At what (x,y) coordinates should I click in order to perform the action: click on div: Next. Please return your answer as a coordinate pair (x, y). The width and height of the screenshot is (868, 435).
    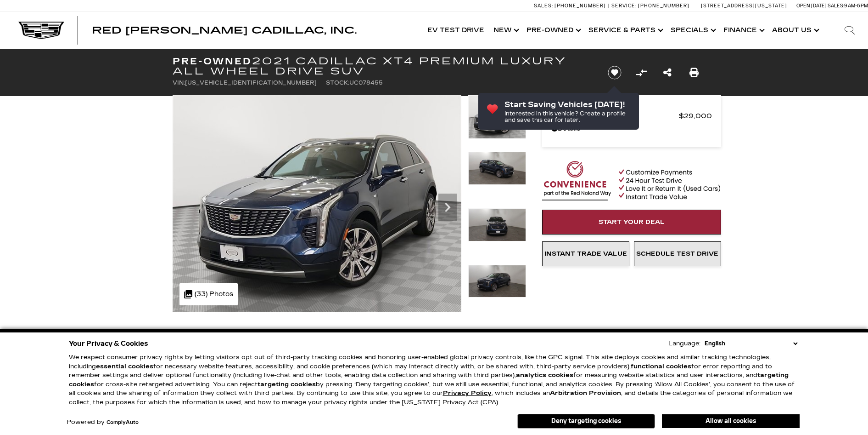
    Looking at the image, I should click on (447, 207).